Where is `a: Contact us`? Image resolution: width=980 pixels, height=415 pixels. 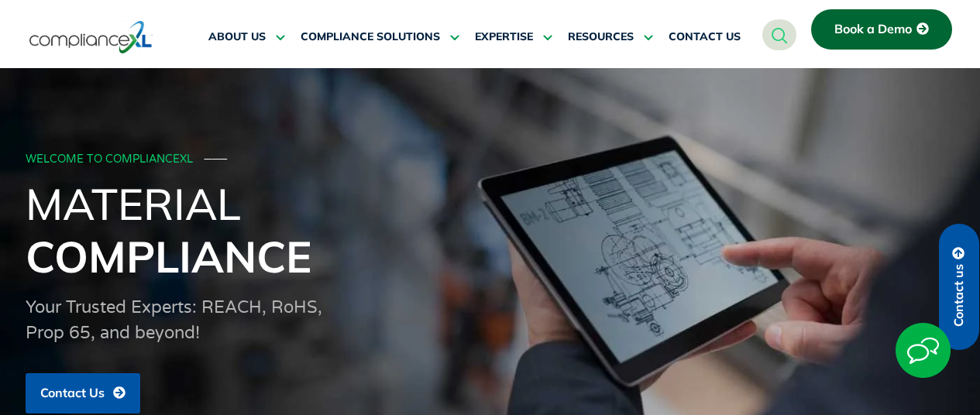
a: Contact us is located at coordinates (960, 287).